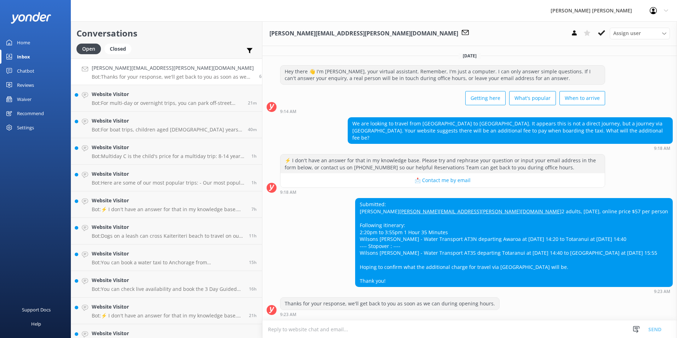 The image size is (677, 338). What do you see at coordinates (533, 98) in the screenshot?
I see `button: What's popular` at bounding box center [533, 98].